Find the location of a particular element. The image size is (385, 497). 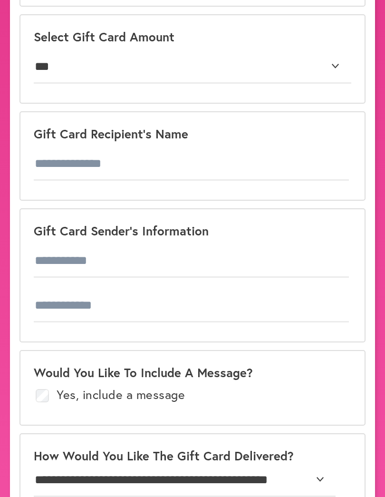

p: How Would You Like The Gift Card Delivered? is located at coordinates (193, 455).